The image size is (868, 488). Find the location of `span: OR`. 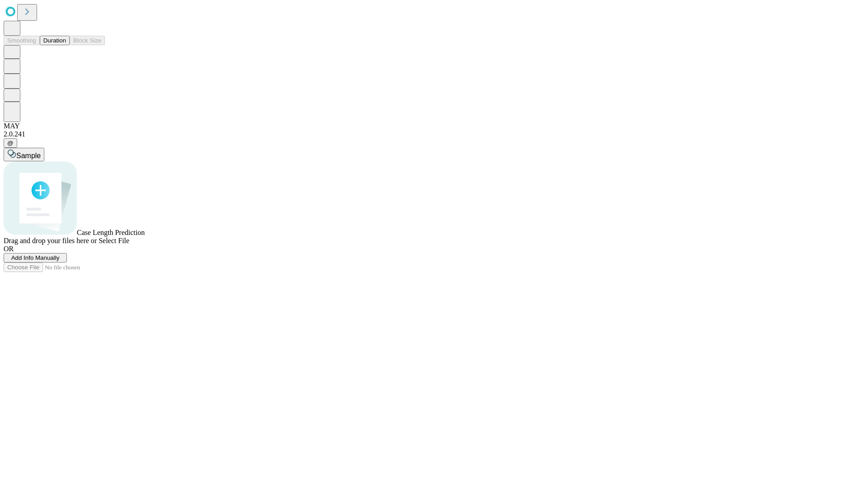

span: OR is located at coordinates (8, 249).